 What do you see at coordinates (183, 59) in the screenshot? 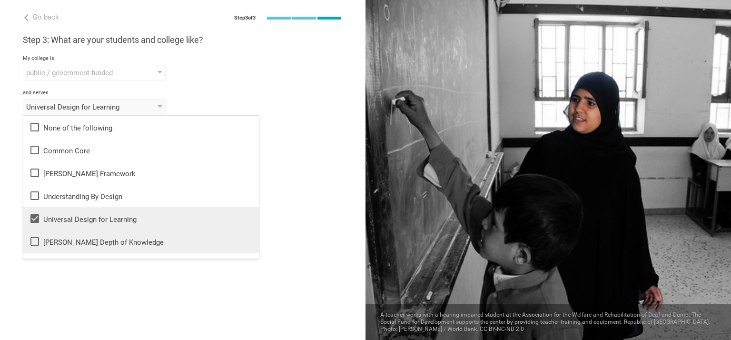
I see `div: My college is` at bounding box center [183, 59].